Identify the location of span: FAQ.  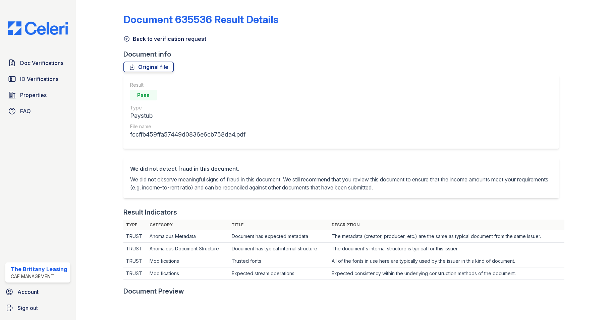
(25, 111).